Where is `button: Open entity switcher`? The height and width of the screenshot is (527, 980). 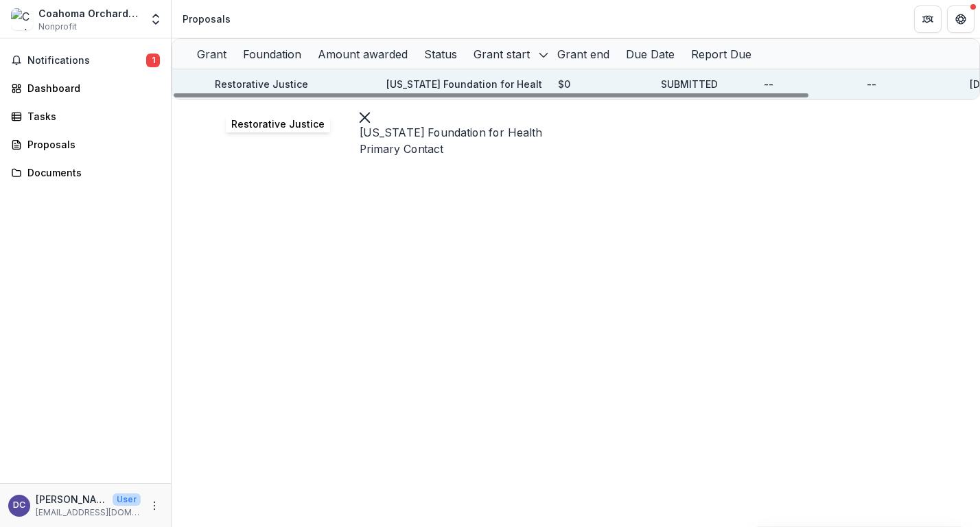 button: Open entity switcher is located at coordinates (156, 19).